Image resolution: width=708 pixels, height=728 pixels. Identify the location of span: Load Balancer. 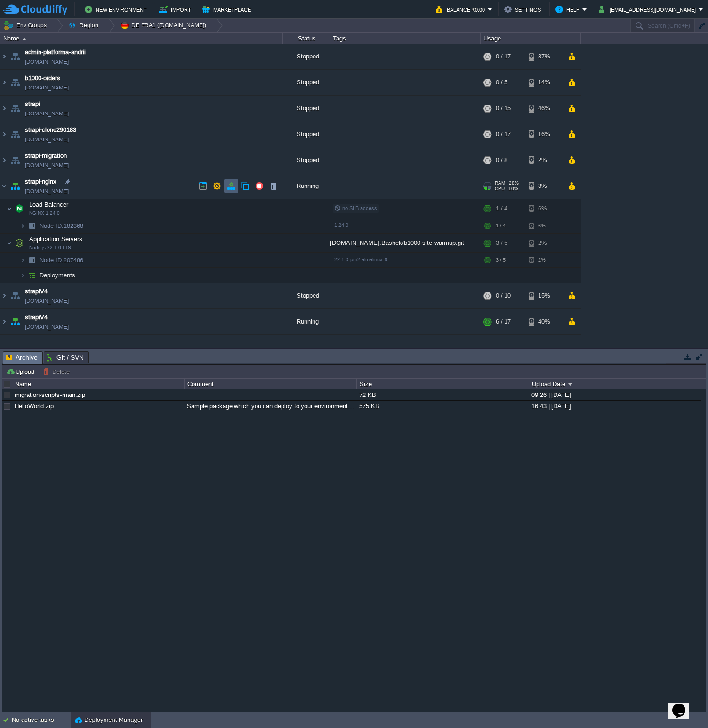
(49, 205).